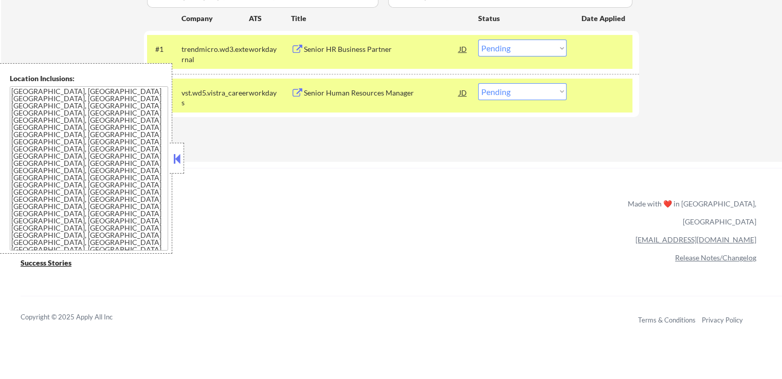 The height and width of the screenshot is (379, 782). I want to click on div: Date Applied, so click(604, 19).